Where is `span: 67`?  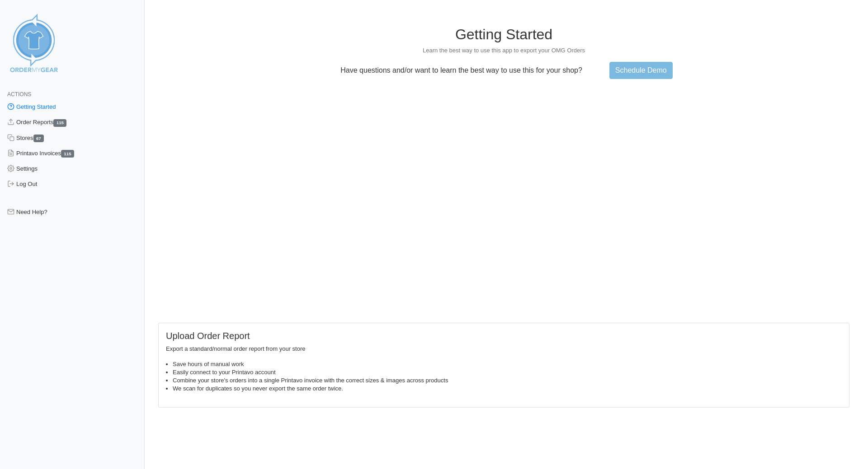
span: 67 is located at coordinates (39, 138).